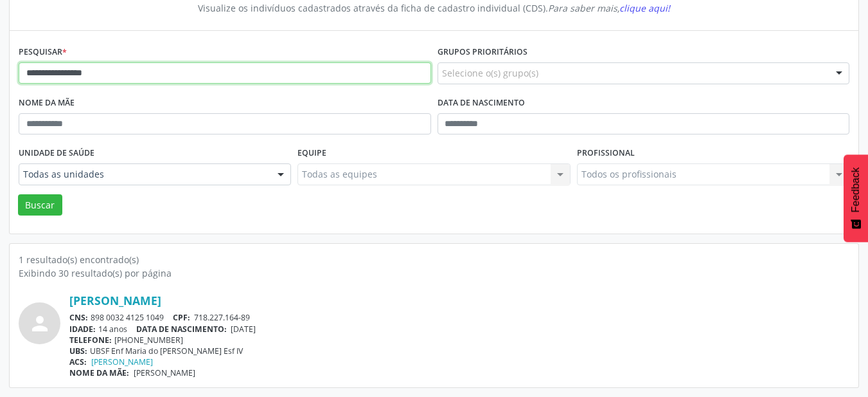  What do you see at coordinates (645, 8) in the screenshot?
I see `span: clique aqui!` at bounding box center [645, 8].